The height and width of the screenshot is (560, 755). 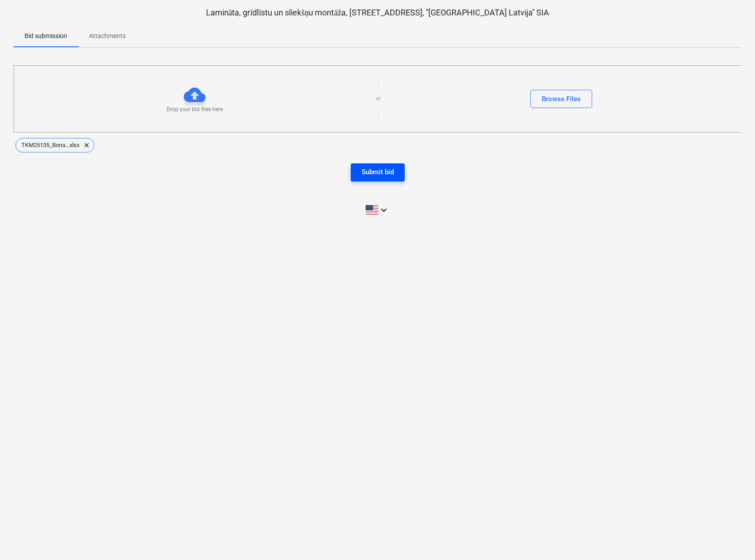 What do you see at coordinates (561, 99) in the screenshot?
I see `div: Browse Files` at bounding box center [561, 99].